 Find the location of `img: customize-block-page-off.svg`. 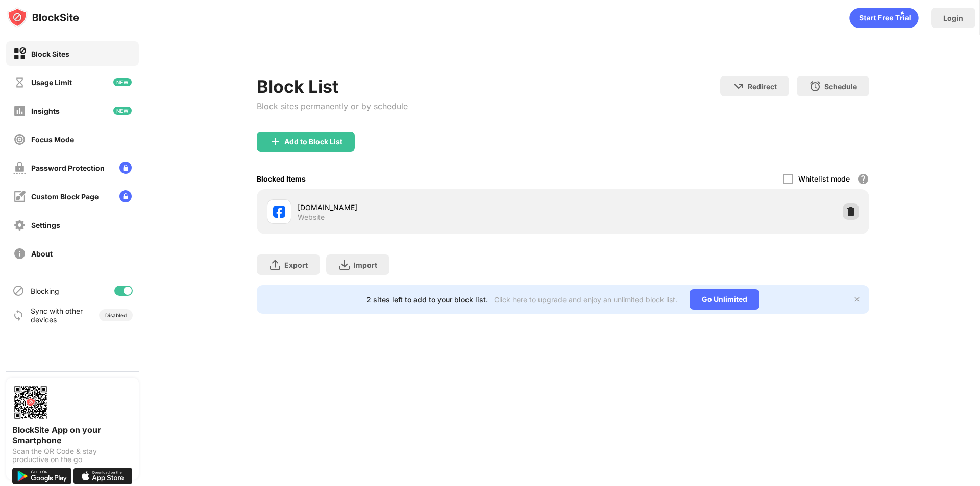

img: customize-block-page-off.svg is located at coordinates (20, 196).